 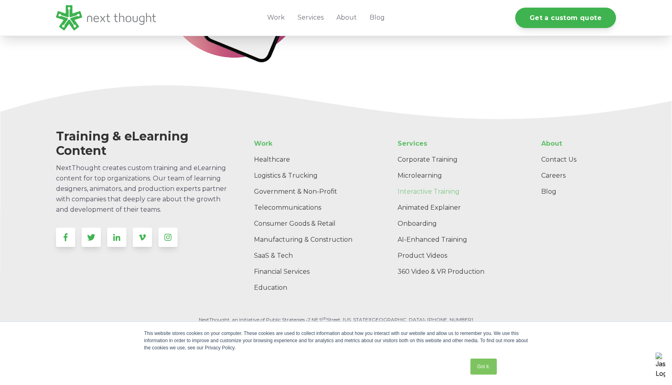 I want to click on a: Logistics & Trucking, so click(x=308, y=176).